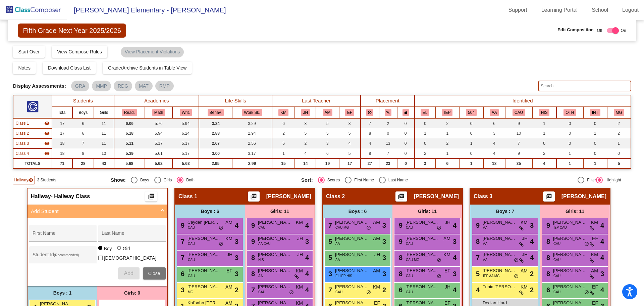 The width and height of the screenshot is (644, 306). Describe the element at coordinates (22, 153) in the screenshot. I see `span: Class 4` at that location.